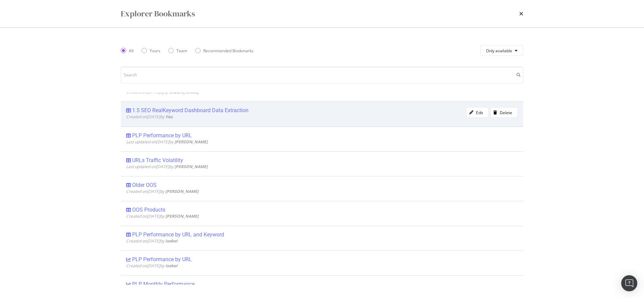 This screenshot has width=644, height=298. What do you see at coordinates (322, 75) in the screenshot?
I see `input: Search` at bounding box center [322, 75].